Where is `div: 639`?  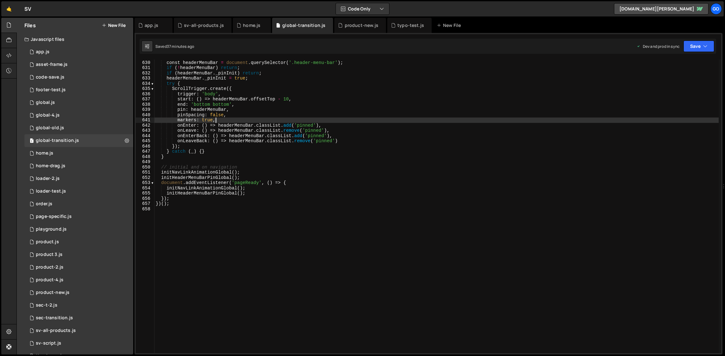
div: 639 is located at coordinates (145, 110).